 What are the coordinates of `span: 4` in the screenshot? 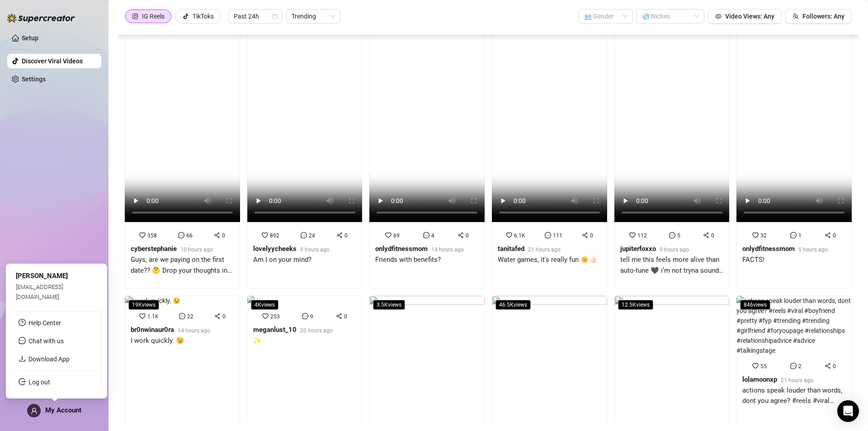 It's located at (432, 235).